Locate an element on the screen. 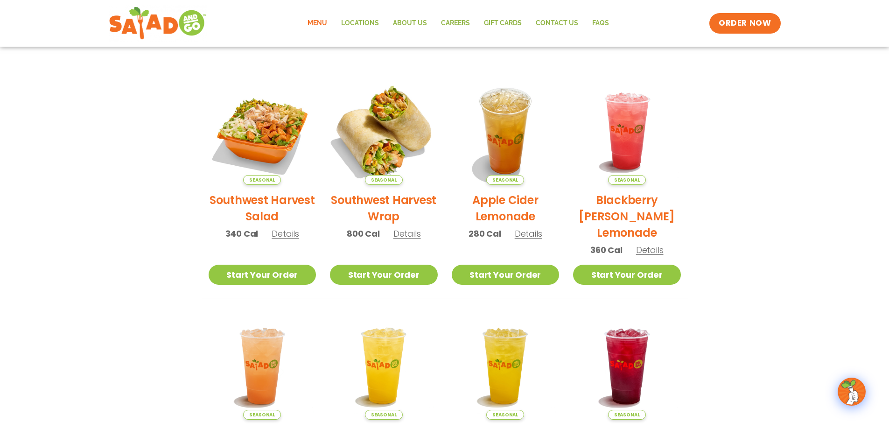 Image resolution: width=889 pixels, height=429 pixels. a: Contact Us is located at coordinates (557, 23).